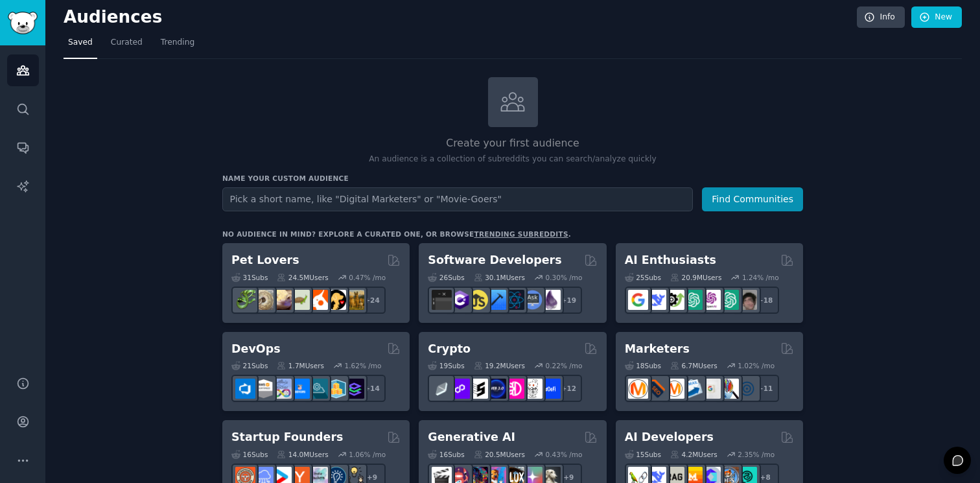  I want to click on img: AWS_Certified_Experts, so click(263, 388).